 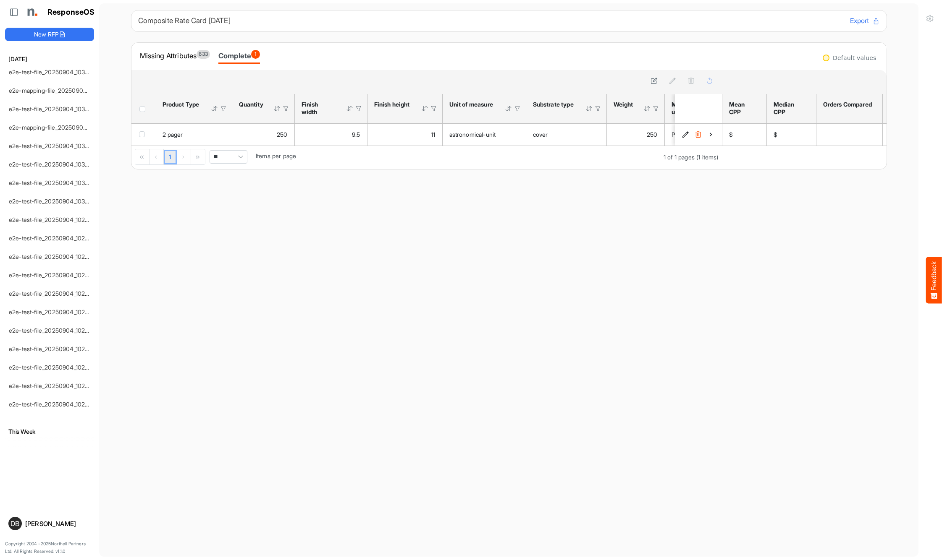 I want to click on div: Missing Attributes, so click(x=175, y=56).